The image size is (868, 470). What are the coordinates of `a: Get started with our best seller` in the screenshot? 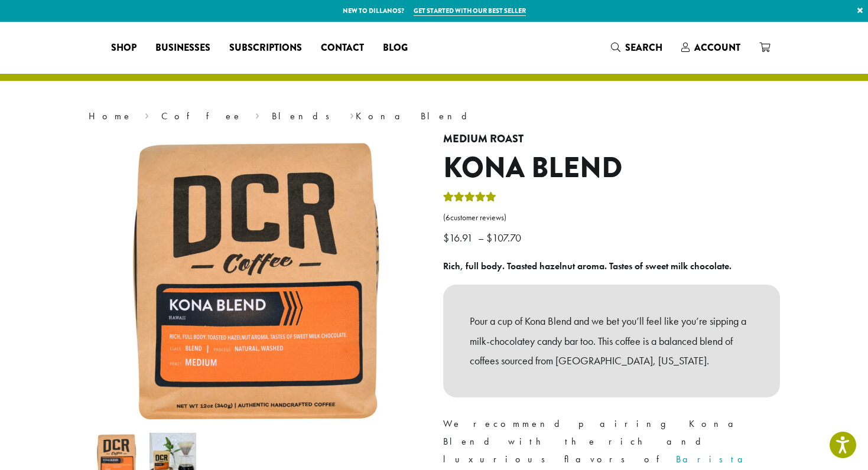 It's located at (469, 11).